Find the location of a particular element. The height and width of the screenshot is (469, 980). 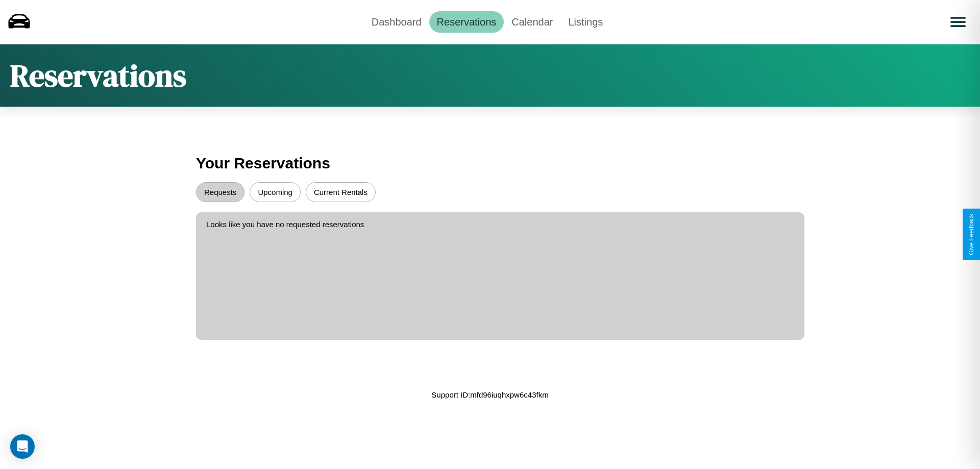

a: Reservations is located at coordinates (466, 22).